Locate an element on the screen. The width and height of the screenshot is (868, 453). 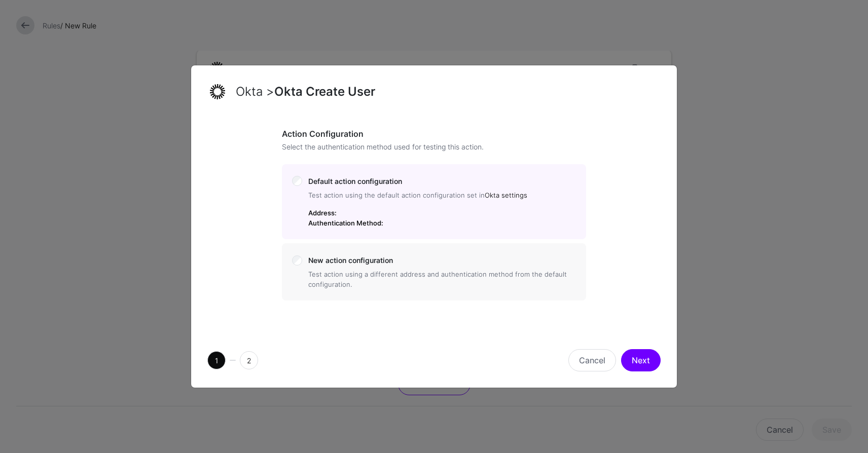
strong: Address: is located at coordinates (323, 213).